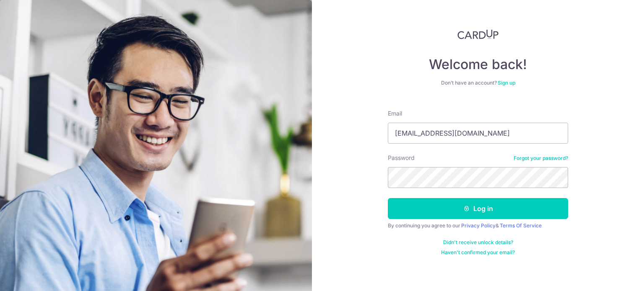  I want to click on a: Haven't confirmed your email?, so click(478, 253).